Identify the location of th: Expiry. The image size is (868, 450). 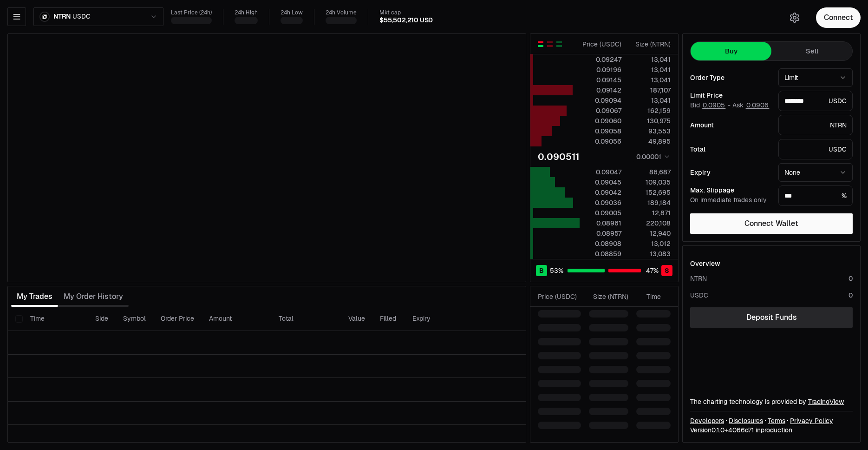
(436, 319).